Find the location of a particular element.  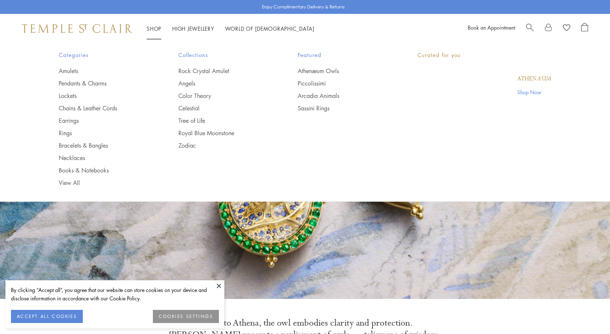

a: View All is located at coordinates (104, 182).